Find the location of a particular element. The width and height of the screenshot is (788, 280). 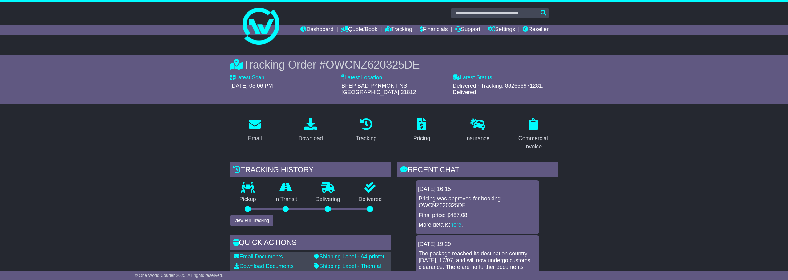

span: OWCNZ620325DE is located at coordinates (373, 65).